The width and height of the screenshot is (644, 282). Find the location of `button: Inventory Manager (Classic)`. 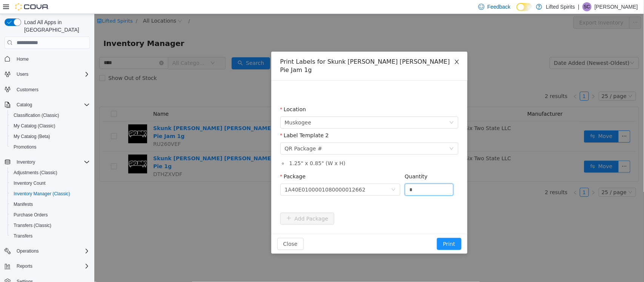

button: Inventory Manager (Classic) is located at coordinates (50, 194).